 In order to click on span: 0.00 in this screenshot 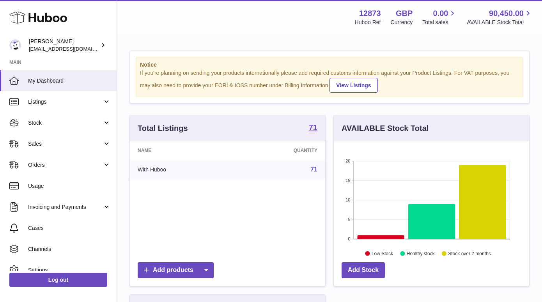, I will do `click(440, 13)`.